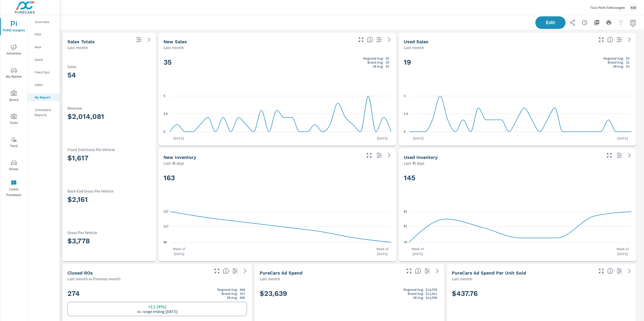  What do you see at coordinates (166, 114) in the screenshot?
I see `text: 2.5` at bounding box center [166, 114].